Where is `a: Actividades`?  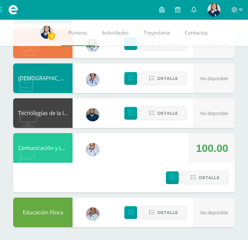 a: Actividades is located at coordinates (115, 33).